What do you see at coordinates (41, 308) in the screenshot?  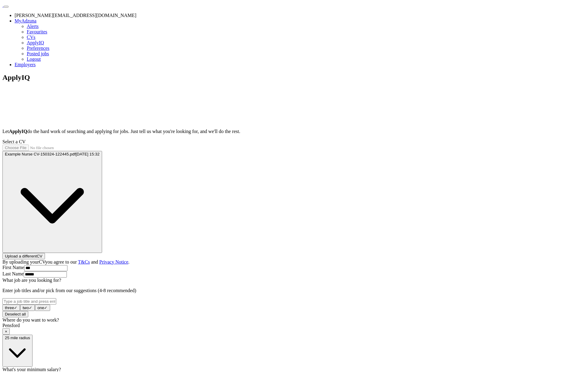 I see `span: one` at bounding box center [41, 308].